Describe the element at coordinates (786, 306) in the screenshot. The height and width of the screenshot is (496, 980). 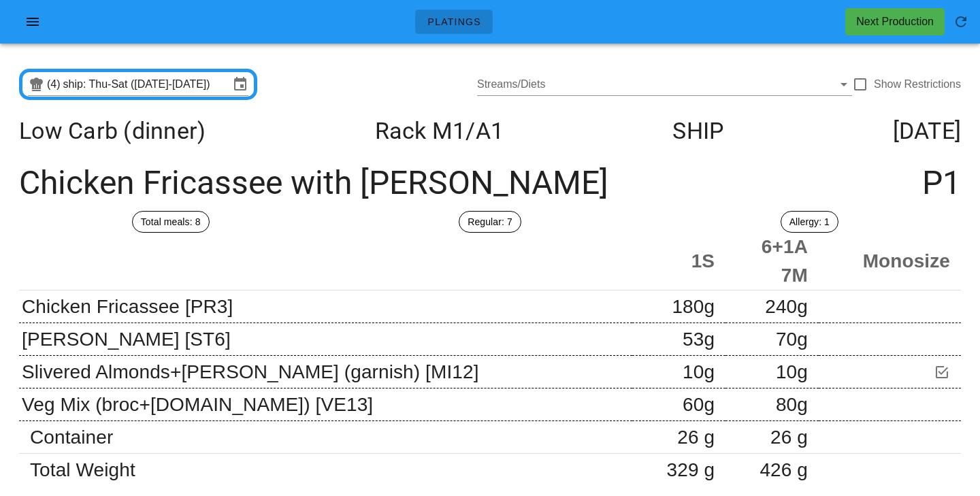
I see `span: 240g` at that location.